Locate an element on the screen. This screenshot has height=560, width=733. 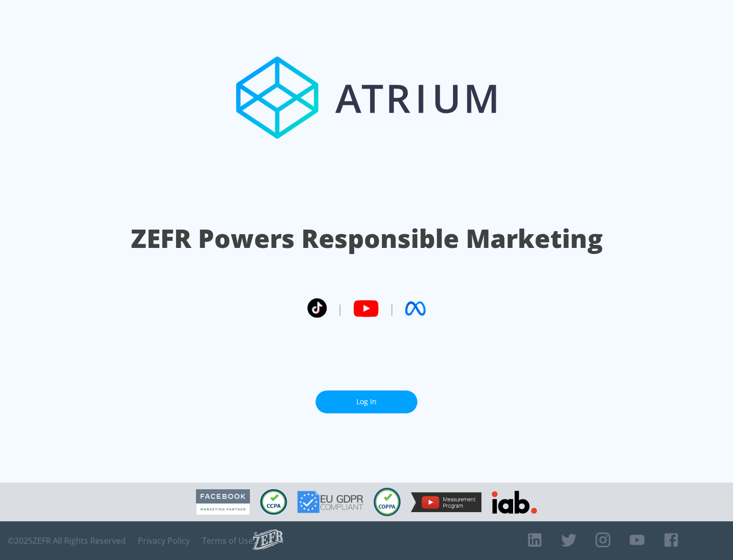
img: GDPR Compliant is located at coordinates (331, 502).